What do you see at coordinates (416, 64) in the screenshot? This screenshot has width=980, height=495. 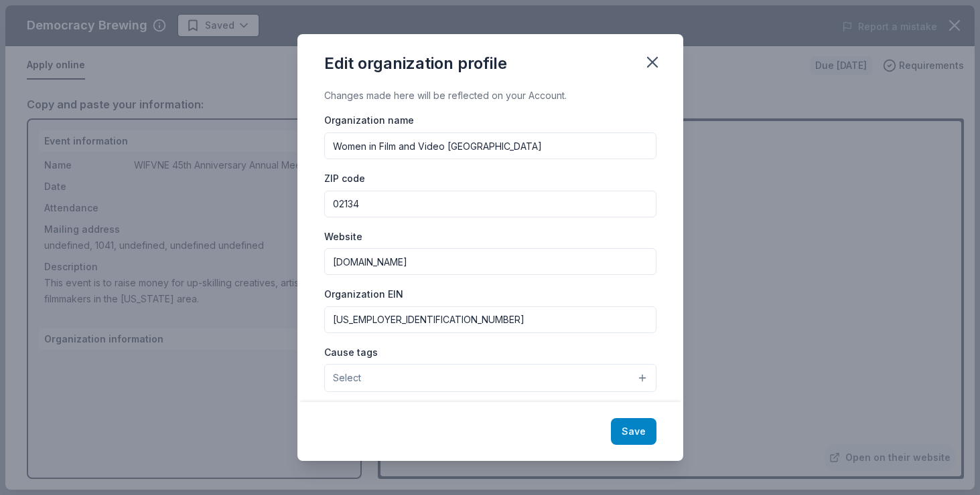 I see `div: Edit organization profile` at bounding box center [416, 64].